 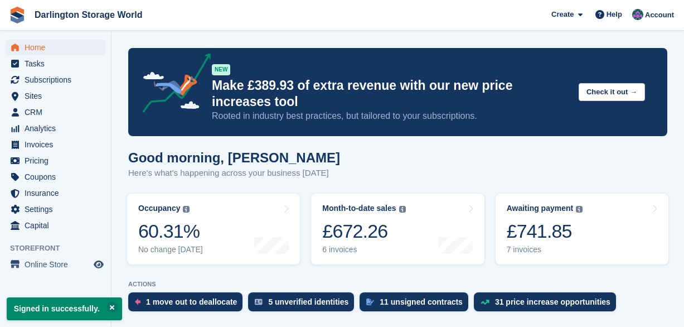 What do you see at coordinates (191, 302) in the screenshot?
I see `div: 1 move out to deallocate` at bounding box center [191, 302].